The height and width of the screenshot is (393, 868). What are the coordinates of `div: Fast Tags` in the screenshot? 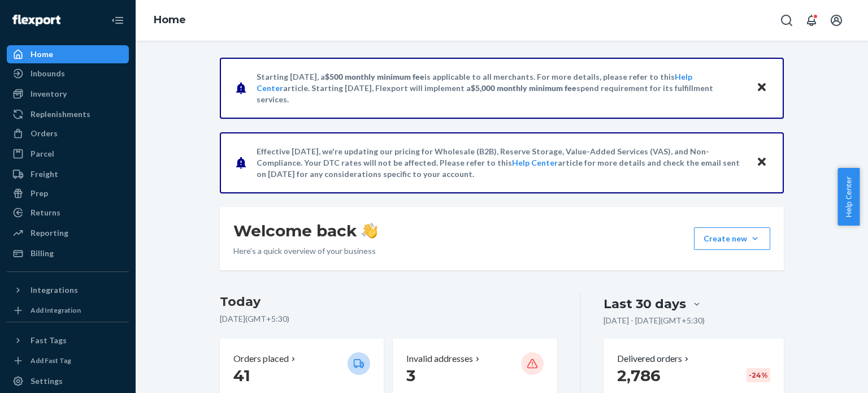 It's located at (48, 340).